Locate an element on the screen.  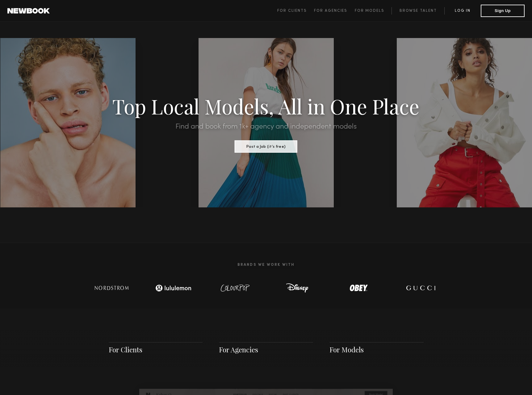
a: Browse Talent is located at coordinates (418, 11).